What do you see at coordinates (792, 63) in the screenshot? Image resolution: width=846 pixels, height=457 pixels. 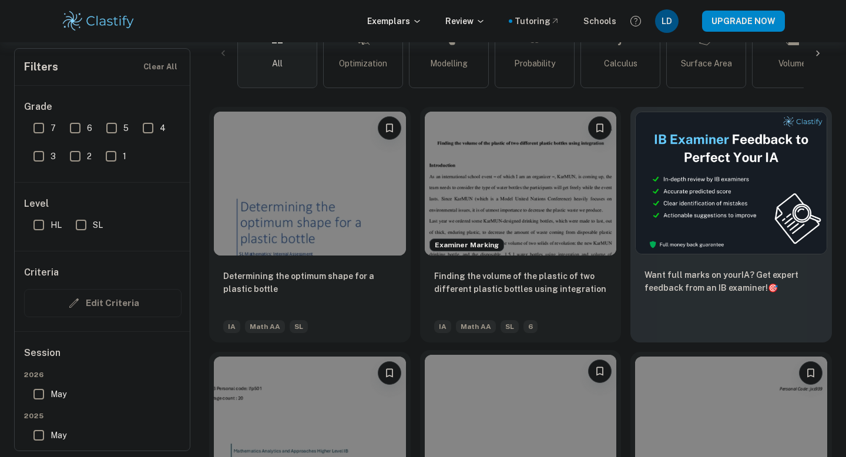 I see `span: Volume` at bounding box center [792, 63].